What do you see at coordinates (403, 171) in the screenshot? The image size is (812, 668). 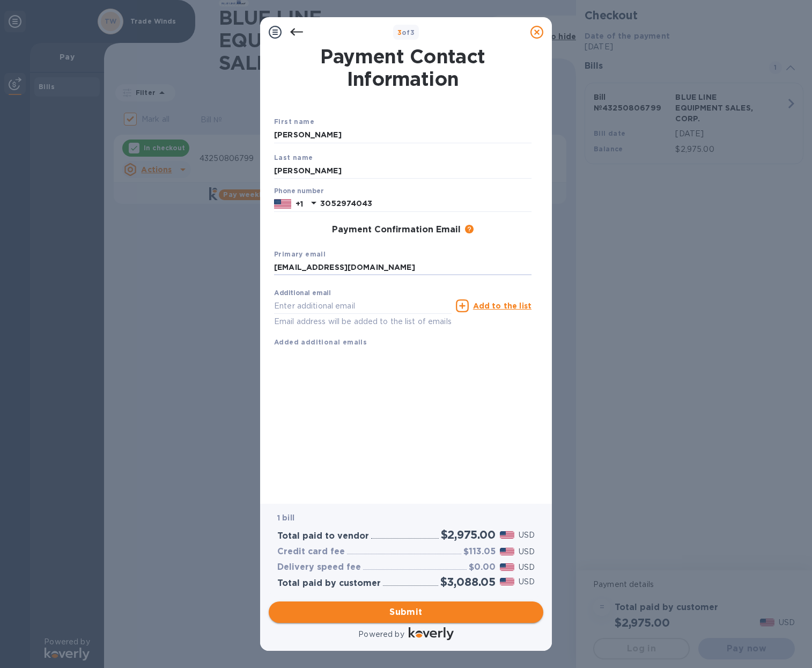 I see `input: Enter your last name` at bounding box center [403, 171].